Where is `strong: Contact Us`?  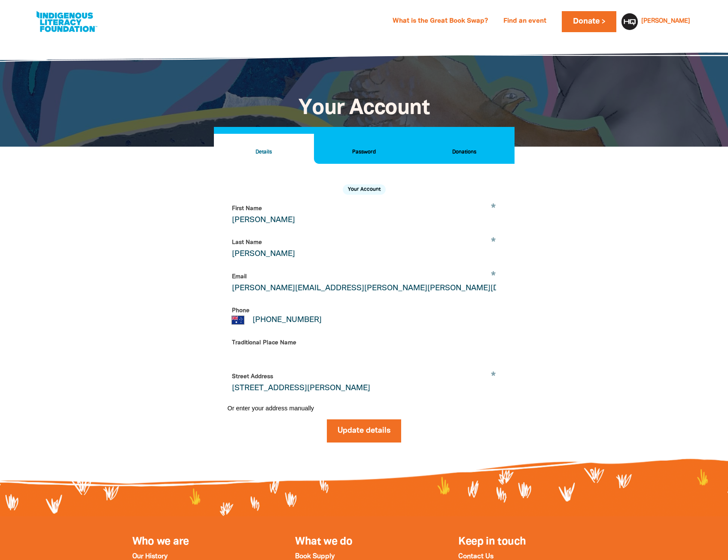
strong: Contact Us is located at coordinates (476, 557).